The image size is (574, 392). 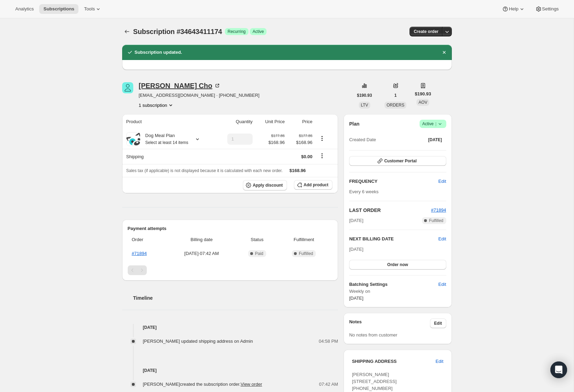 I want to click on h2: Payment attempts, so click(x=230, y=229).